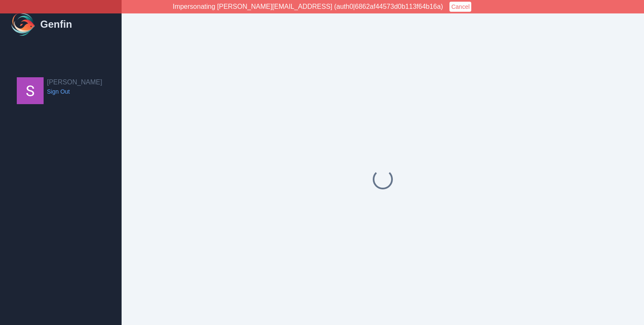 The width and height of the screenshot is (644, 325). Describe the element at coordinates (75, 91) in the screenshot. I see `a: Sign Out` at that location.